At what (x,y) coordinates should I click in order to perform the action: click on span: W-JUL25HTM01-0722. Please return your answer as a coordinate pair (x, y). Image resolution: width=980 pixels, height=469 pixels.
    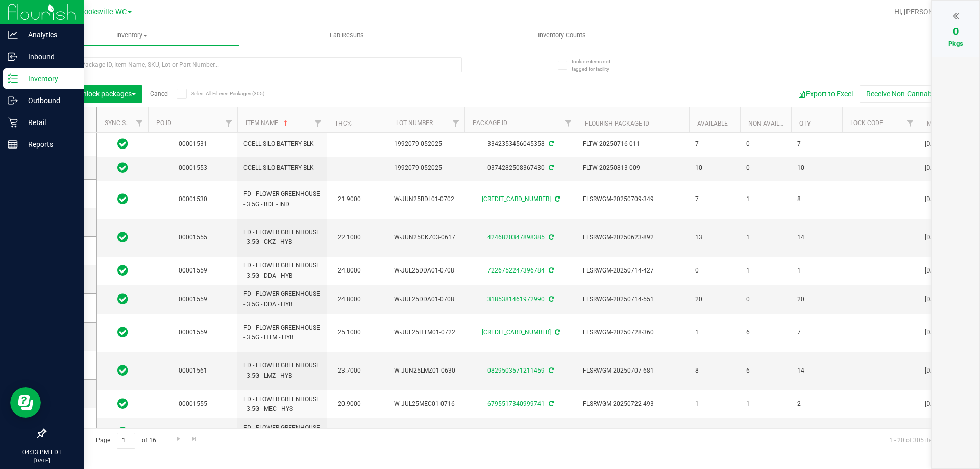
    Looking at the image, I should click on (426, 332).